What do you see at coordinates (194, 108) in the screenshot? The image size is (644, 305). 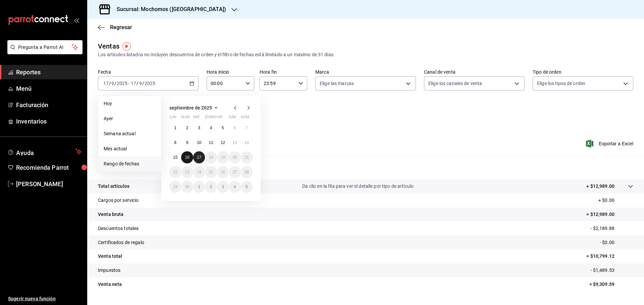 I see `button: septiembre de 2025` at bounding box center [194, 108].